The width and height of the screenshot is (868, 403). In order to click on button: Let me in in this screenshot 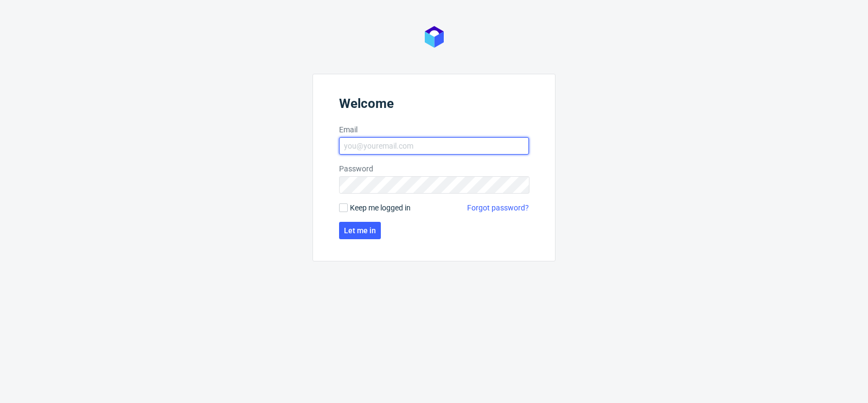, I will do `click(360, 230)`.